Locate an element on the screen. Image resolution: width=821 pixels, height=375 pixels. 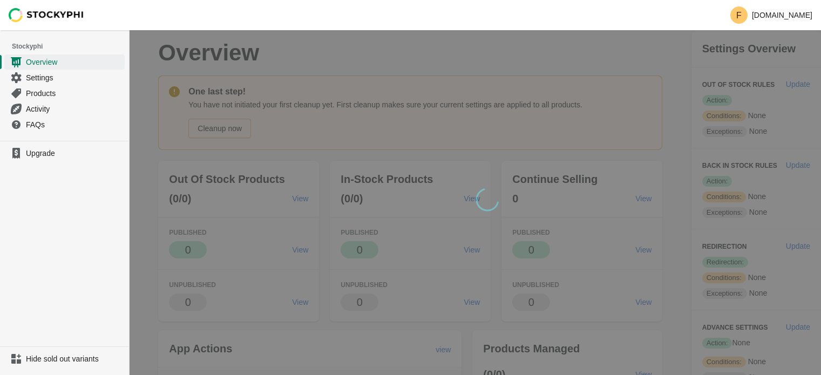
span: FAQs is located at coordinates (74, 125).